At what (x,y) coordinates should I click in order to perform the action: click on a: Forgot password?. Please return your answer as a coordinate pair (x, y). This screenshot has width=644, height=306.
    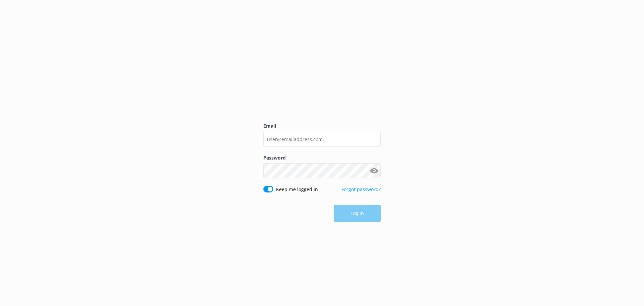
    Looking at the image, I should click on (361, 189).